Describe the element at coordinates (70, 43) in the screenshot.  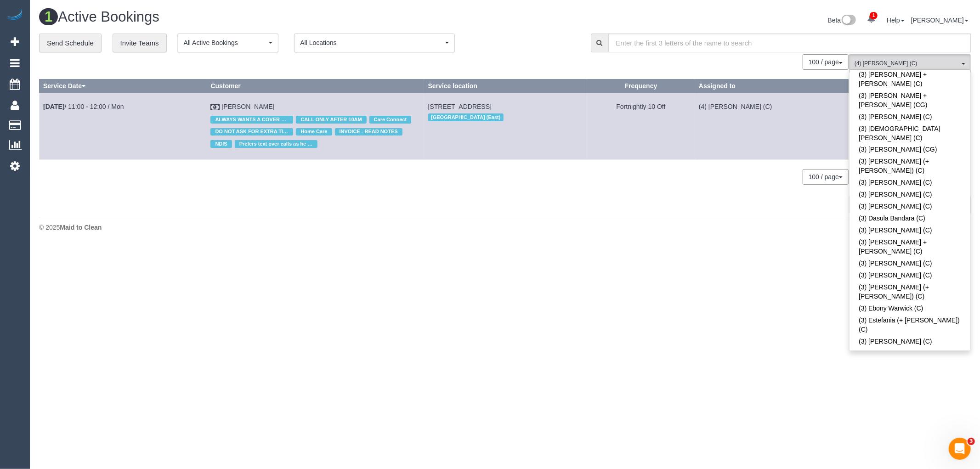
I see `a: Send Schedule` at that location.